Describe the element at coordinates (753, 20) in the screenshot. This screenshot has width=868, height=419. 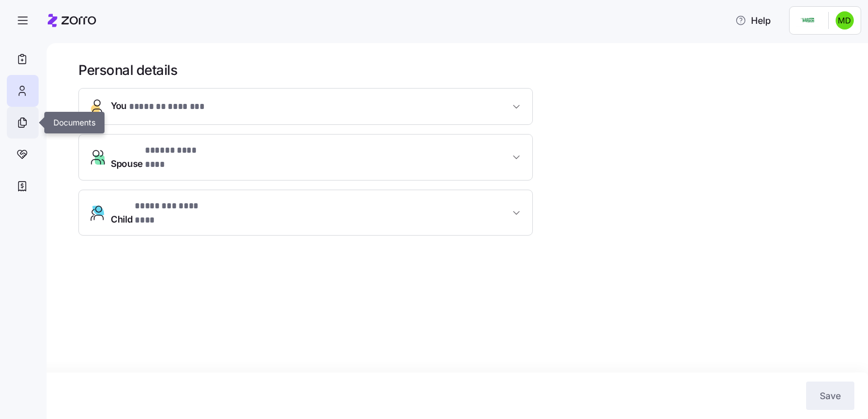
I see `span: Help` at that location.